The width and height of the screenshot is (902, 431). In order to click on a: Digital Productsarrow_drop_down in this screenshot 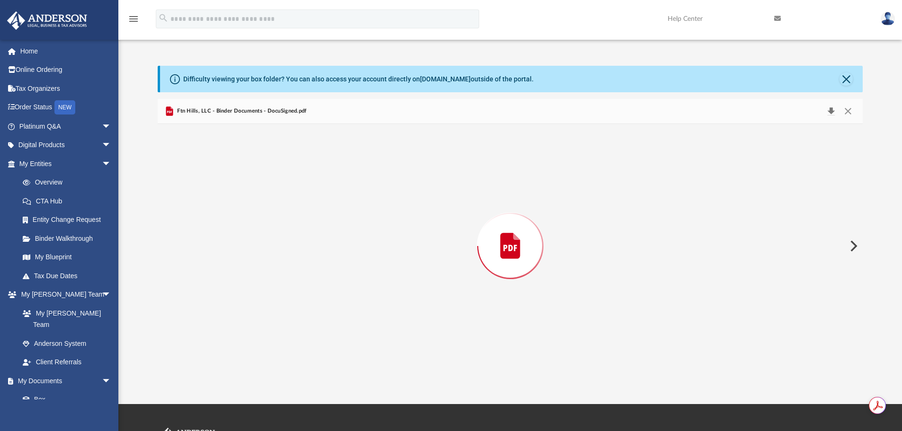, I will do `click(66, 145)`.